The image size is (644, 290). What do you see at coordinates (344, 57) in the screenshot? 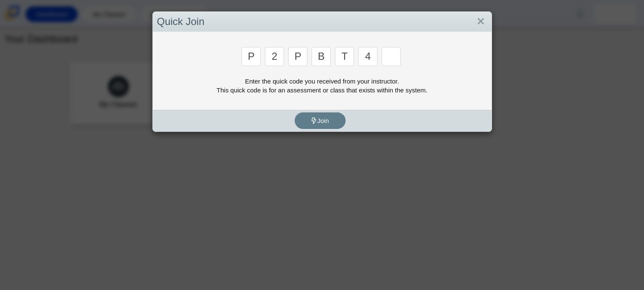
I see `input: Enter Access Code Digit 5` at bounding box center [344, 57].